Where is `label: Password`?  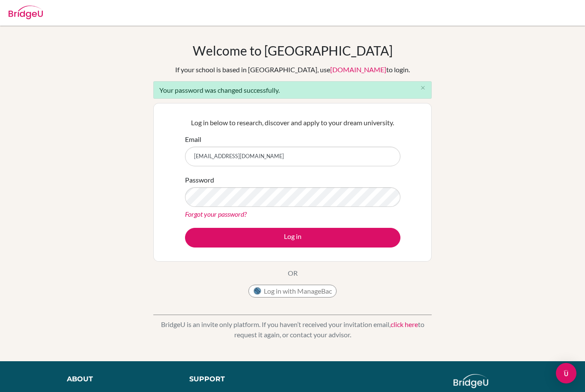 label: Password is located at coordinates (200, 180).